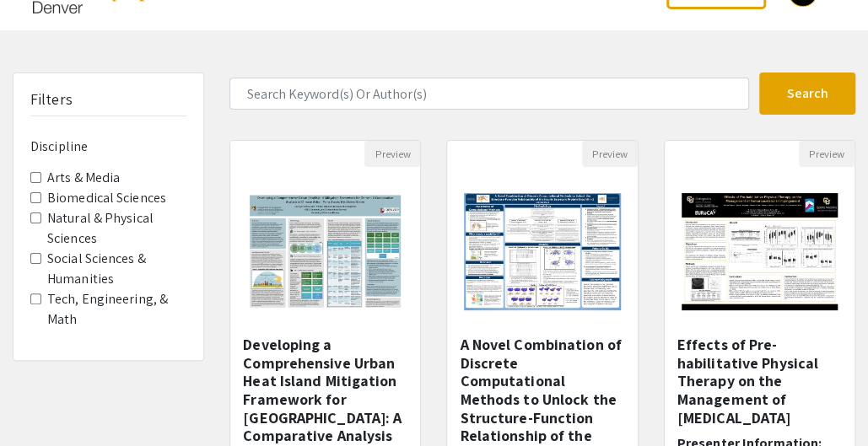  What do you see at coordinates (52, 99) in the screenshot?
I see `h5: Filters` at bounding box center [52, 99].